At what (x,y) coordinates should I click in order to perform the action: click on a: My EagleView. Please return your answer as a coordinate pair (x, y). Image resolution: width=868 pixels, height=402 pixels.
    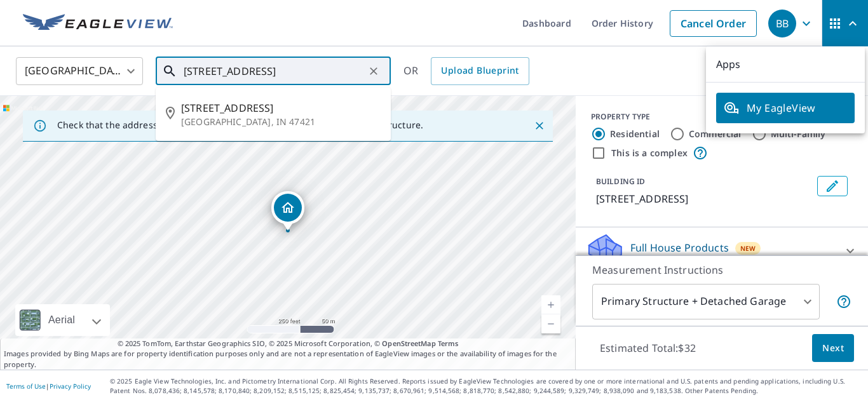
    Looking at the image, I should click on (785, 108).